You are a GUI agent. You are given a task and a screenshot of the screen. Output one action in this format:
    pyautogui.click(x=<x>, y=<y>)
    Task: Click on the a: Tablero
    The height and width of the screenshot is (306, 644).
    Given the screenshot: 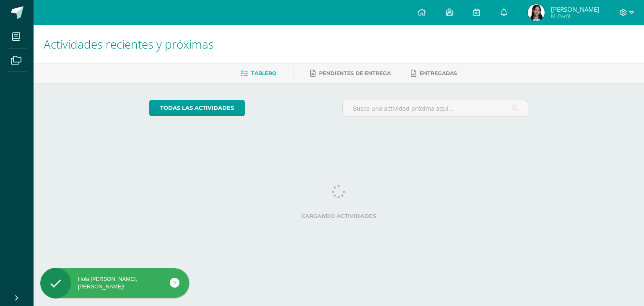 What is the action you would take?
    pyautogui.click(x=258, y=74)
    